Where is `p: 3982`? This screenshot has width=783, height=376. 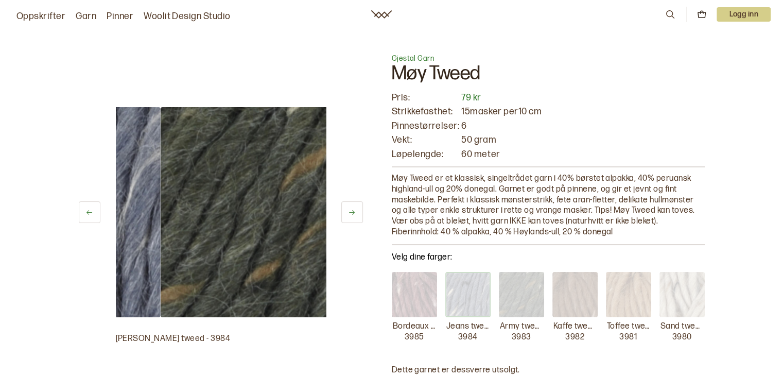
p: 3982 is located at coordinates (575, 337).